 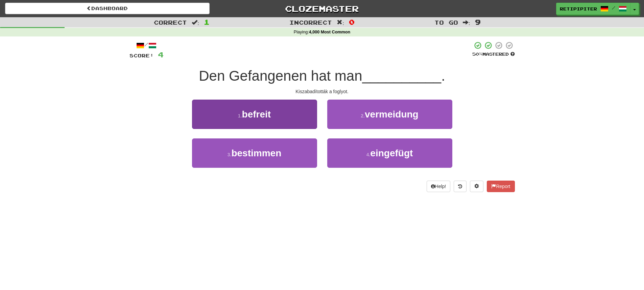 What do you see at coordinates (311, 22) in the screenshot?
I see `span: Incorrect` at bounding box center [311, 22].